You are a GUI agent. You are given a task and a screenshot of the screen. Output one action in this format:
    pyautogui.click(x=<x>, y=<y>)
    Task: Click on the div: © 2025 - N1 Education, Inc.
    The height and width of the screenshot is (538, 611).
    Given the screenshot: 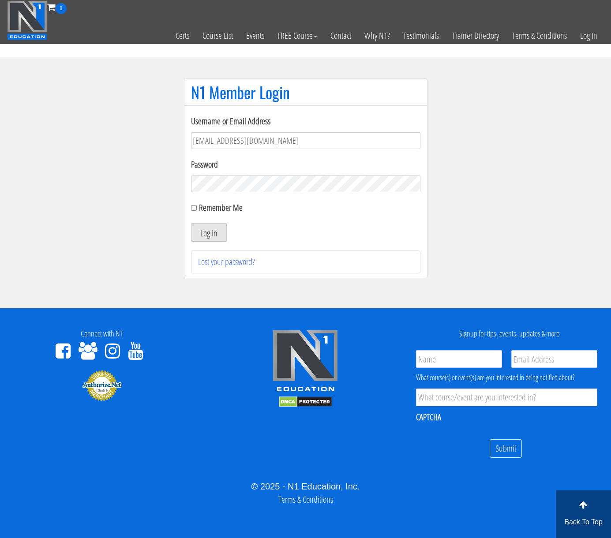 What is the action you would take?
    pyautogui.click(x=305, y=487)
    